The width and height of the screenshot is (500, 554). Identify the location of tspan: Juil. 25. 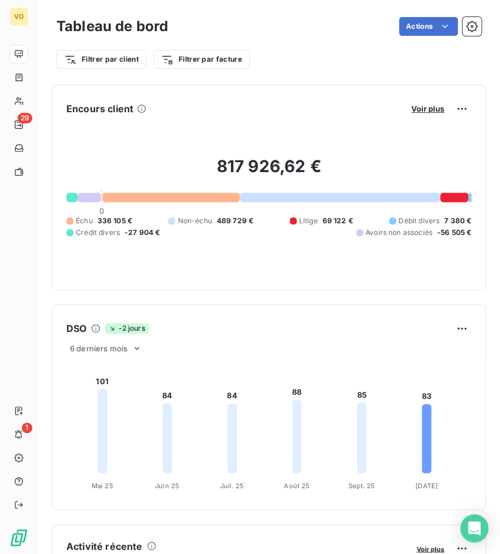
(232, 485).